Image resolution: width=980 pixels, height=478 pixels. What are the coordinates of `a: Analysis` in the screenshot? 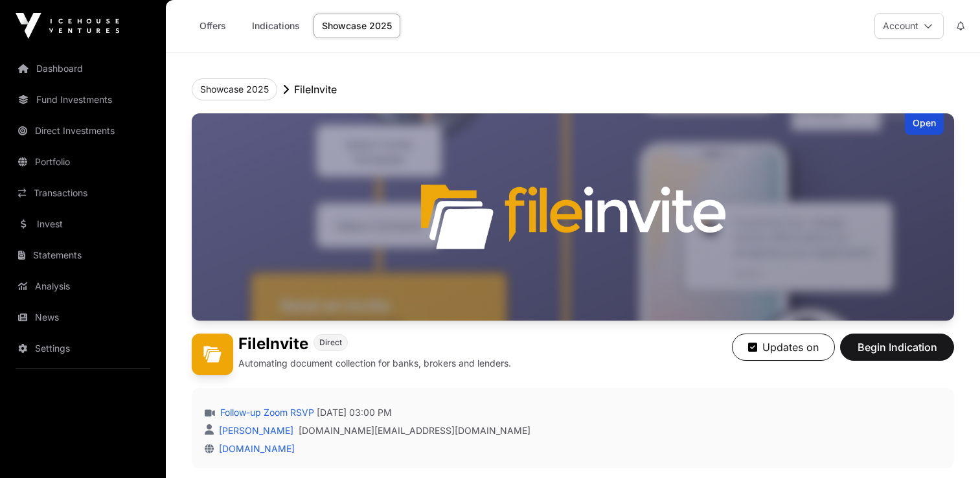 It's located at (83, 286).